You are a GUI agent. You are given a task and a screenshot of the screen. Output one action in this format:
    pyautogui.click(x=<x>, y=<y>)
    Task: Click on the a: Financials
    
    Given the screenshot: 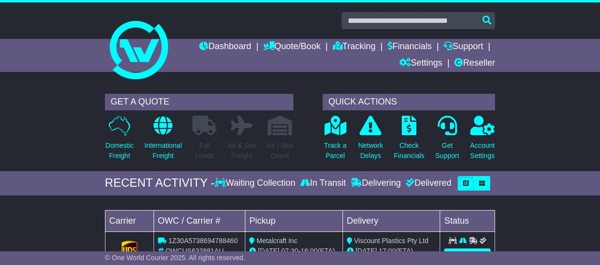 What is the action you would take?
    pyautogui.click(x=410, y=47)
    